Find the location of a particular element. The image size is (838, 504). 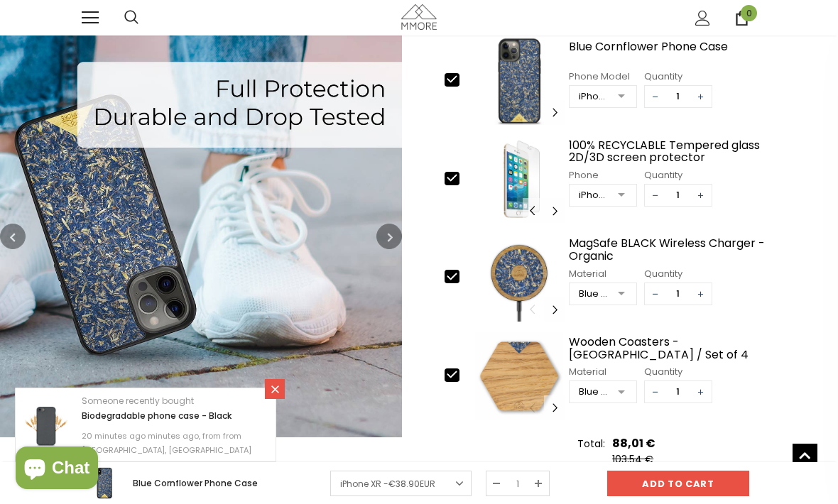

div: Blue Cornflower + Tanganica Wood is located at coordinates (593, 294).